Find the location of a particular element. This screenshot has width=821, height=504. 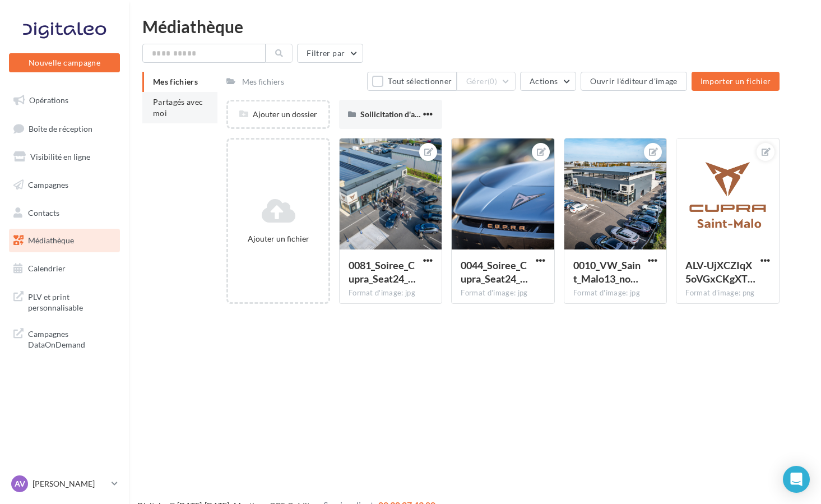

span: AV is located at coordinates (19, 484).